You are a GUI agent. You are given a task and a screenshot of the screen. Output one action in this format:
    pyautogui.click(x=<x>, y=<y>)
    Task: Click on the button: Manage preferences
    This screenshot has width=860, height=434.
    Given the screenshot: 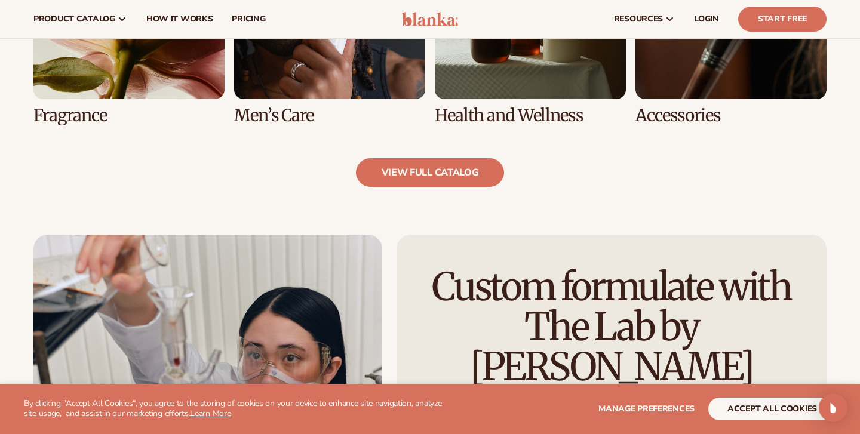 What is the action you would take?
    pyautogui.click(x=646, y=409)
    